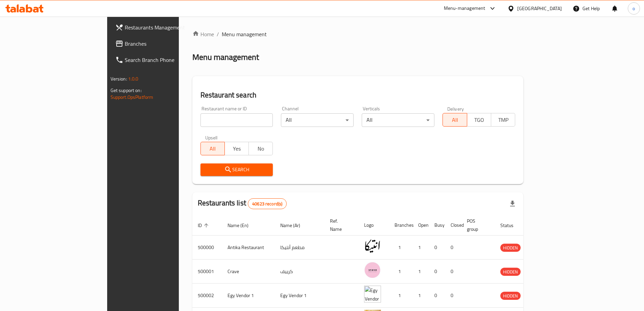  Describe the element at coordinates (249, 247) in the screenshot. I see `td: Antika Restaurant` at that location.